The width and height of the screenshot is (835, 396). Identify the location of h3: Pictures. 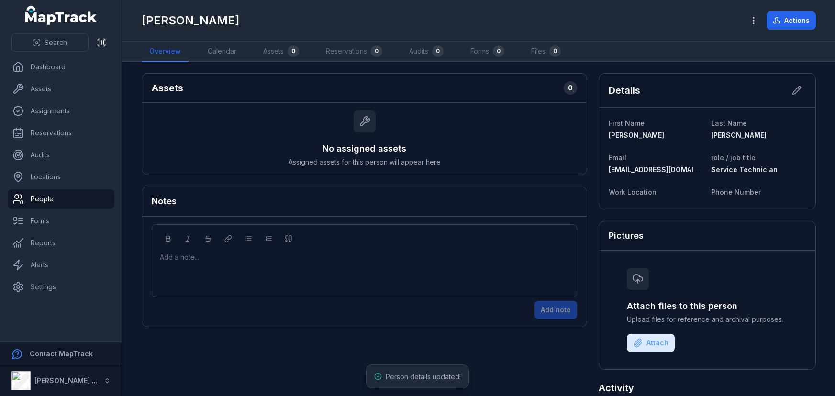
(626, 236).